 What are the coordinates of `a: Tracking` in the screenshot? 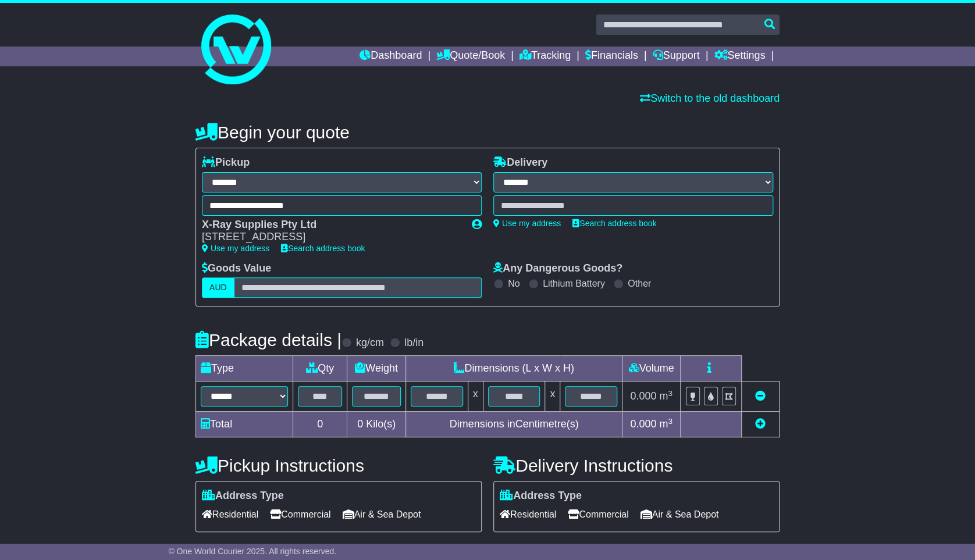 It's located at (546, 56).